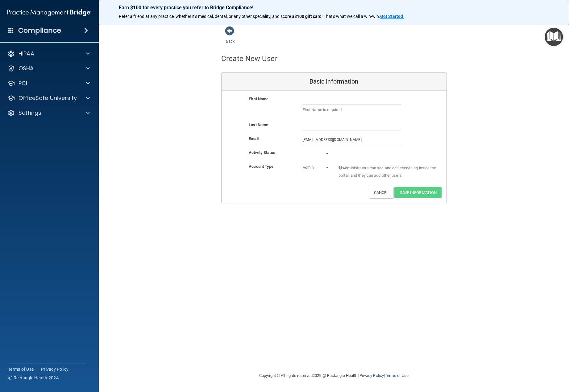  I want to click on span: Refer a friend at any practice, whether it's medical, dental, or any other speciality, and score a, so click(207, 16).